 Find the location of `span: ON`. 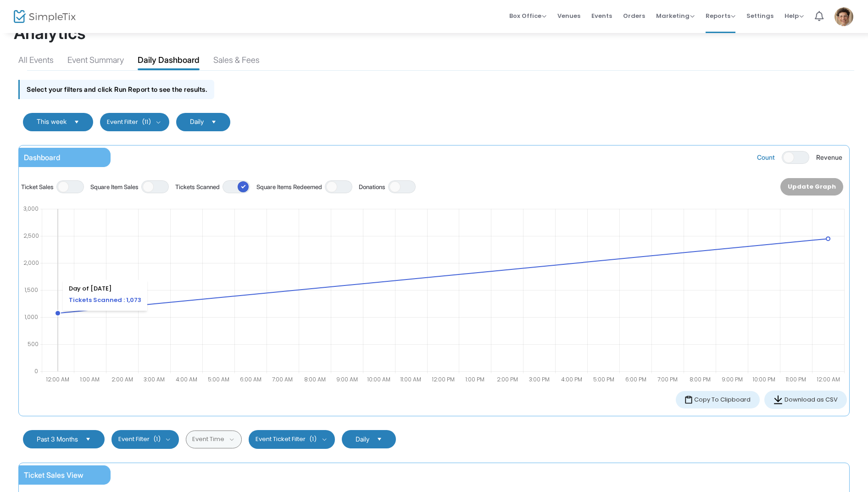

span: ON is located at coordinates (243, 187).